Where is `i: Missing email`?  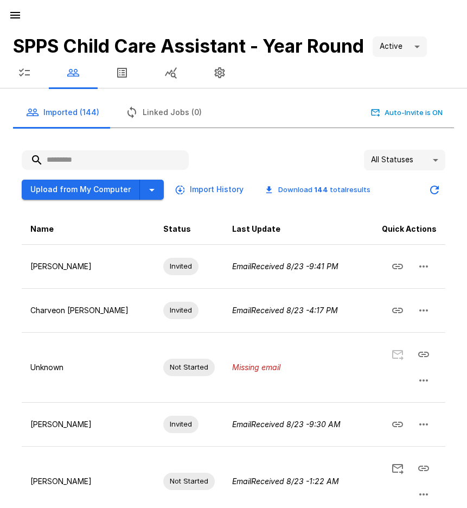 i: Missing email is located at coordinates (256, 367).